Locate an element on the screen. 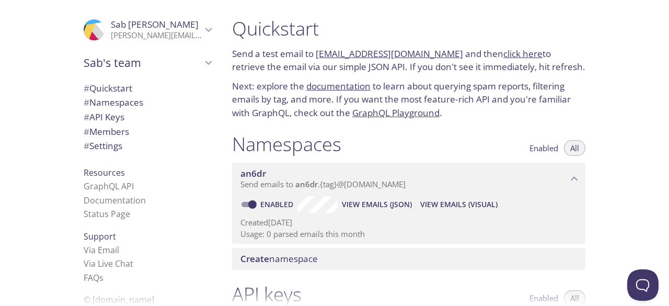 The height and width of the screenshot is (306, 669). p: Next: explore the to learn about querying spam reports, filtering emails by tag, and more. If you... is located at coordinates (409, 99).